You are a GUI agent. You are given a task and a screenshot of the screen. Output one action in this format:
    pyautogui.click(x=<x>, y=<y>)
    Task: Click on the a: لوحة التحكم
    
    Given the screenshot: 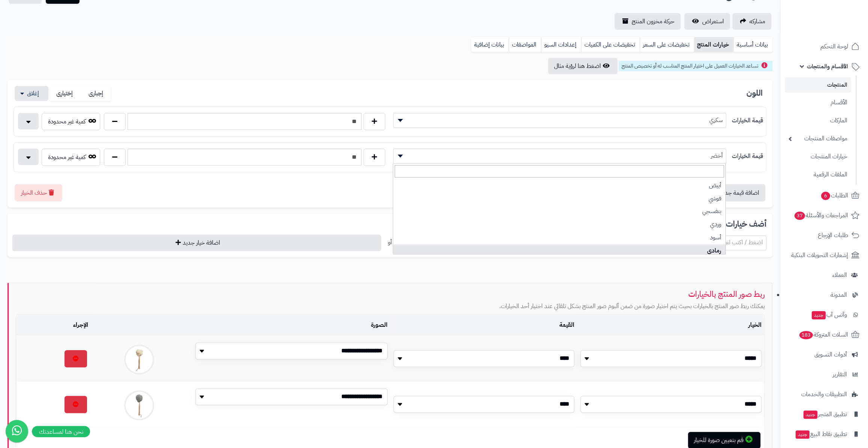 What is the action you would take?
    pyautogui.click(x=824, y=46)
    